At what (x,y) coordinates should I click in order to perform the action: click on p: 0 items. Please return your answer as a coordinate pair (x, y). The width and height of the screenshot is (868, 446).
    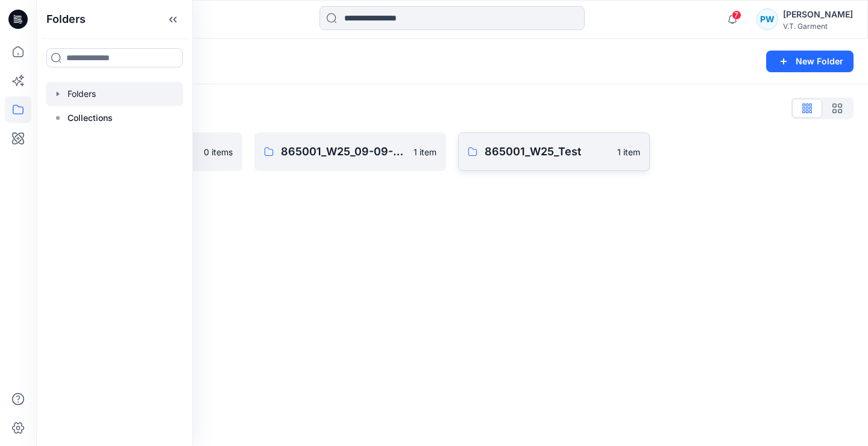
    Looking at the image, I should click on (218, 152).